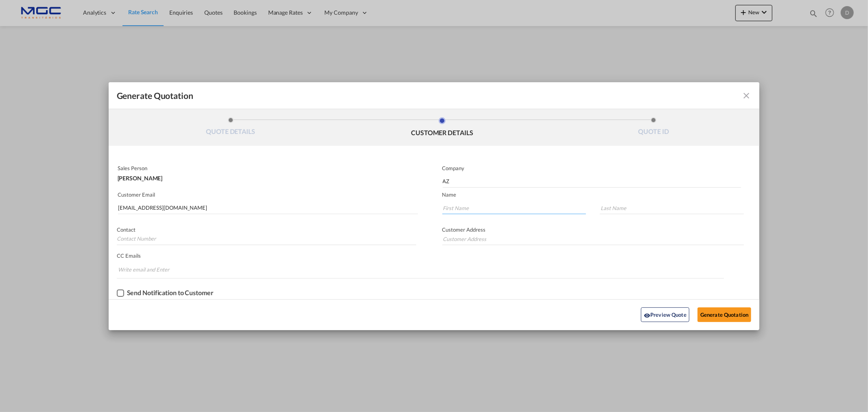 The image size is (868, 412). What do you see at coordinates (647, 315) in the screenshot?
I see `md-icon: icon-eye` at bounding box center [647, 315].